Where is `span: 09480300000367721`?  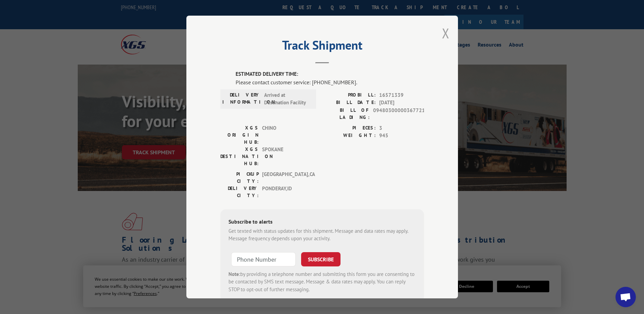
span: 09480300000367721 is located at coordinates (399, 114).